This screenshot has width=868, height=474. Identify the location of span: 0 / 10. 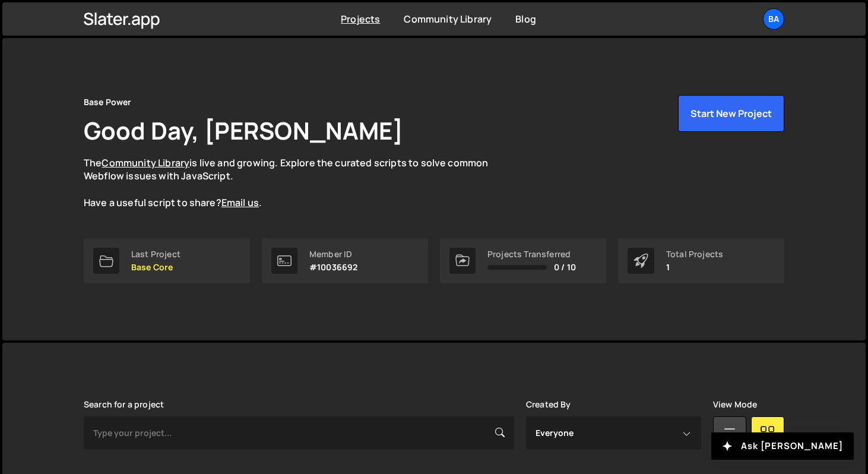
(565, 267).